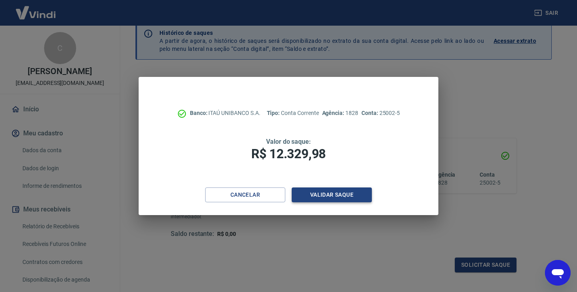 Image resolution: width=577 pixels, height=292 pixels. I want to click on button: Validar saque, so click(332, 195).